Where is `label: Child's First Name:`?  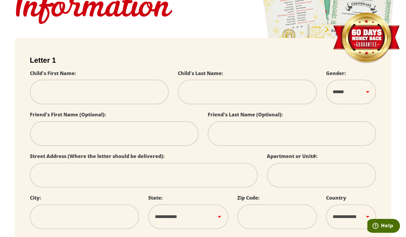
label: Child's First Name: is located at coordinates (53, 73).